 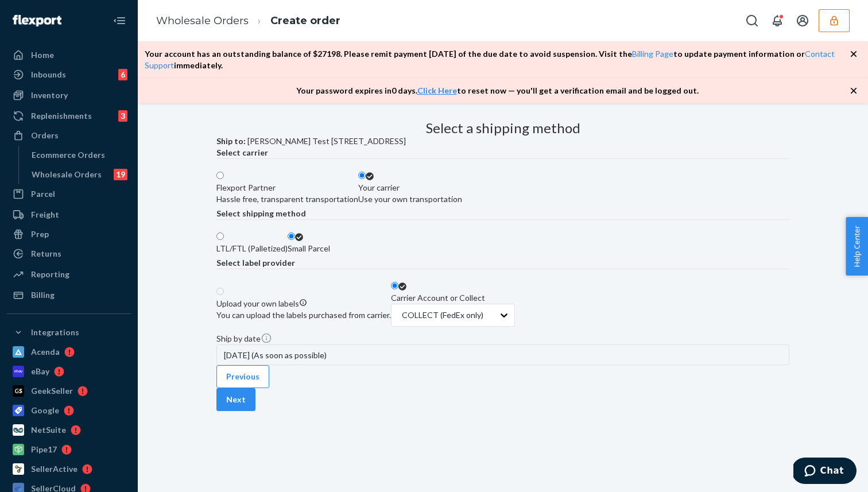 What do you see at coordinates (66, 175) in the screenshot?
I see `div: Wholesale Orders` at bounding box center [66, 175].